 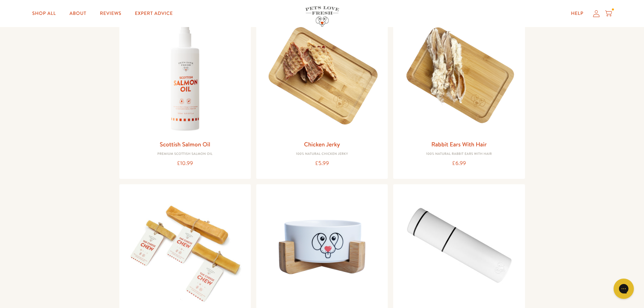 I want to click on img: Dog Bowl With Bamboo Stand, so click(x=322, y=247).